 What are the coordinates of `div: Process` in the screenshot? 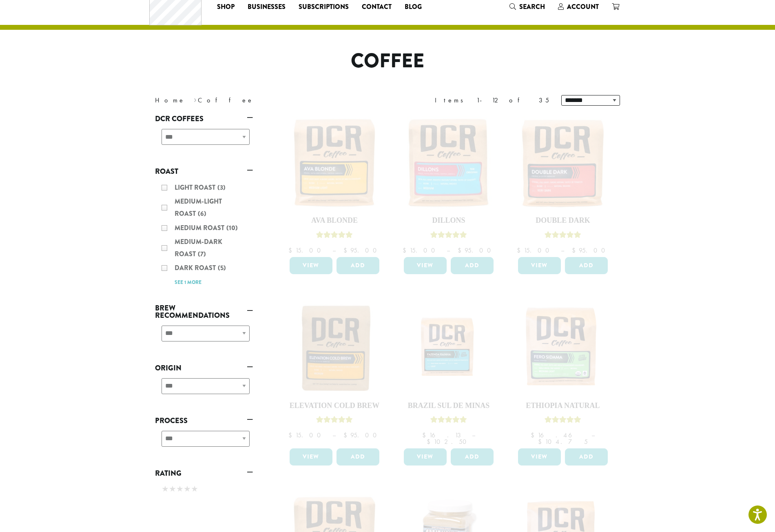 It's located at (204, 442).